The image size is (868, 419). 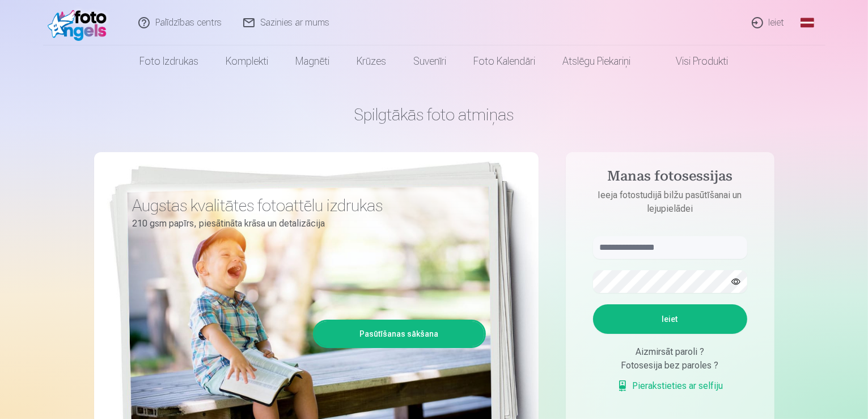 What do you see at coordinates (399, 334) in the screenshot?
I see `a: Pasūtīšanas sākšana` at bounding box center [399, 334].